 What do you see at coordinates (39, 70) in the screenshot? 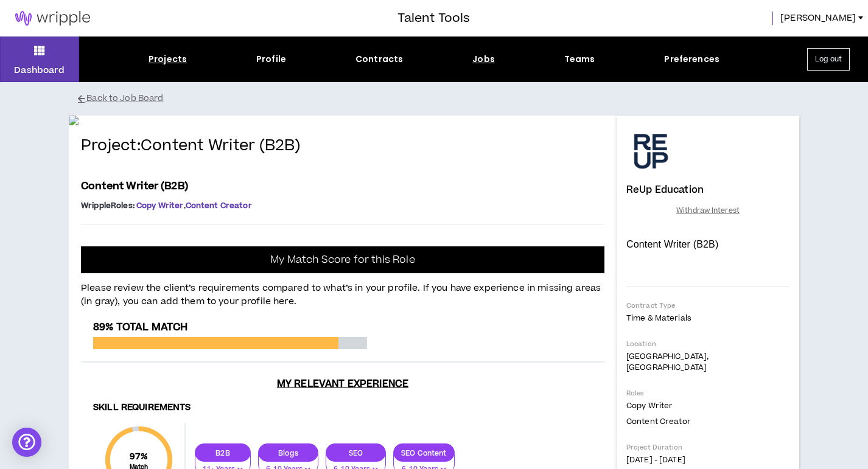
I see `p: Dashboard` at bounding box center [39, 70].